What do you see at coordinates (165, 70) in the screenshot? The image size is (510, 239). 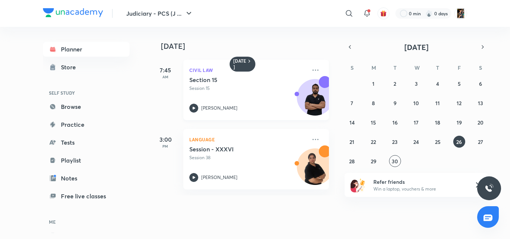 I see `h5: 7:45` at bounding box center [165, 70].